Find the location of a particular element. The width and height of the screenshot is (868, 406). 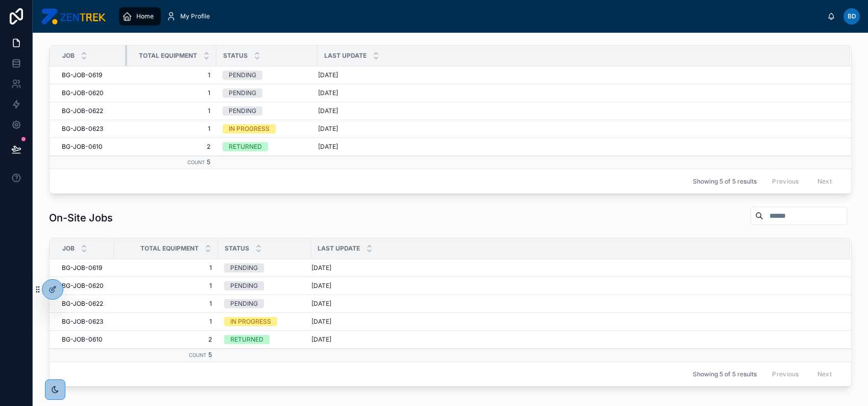

a: Home is located at coordinates (140, 16).